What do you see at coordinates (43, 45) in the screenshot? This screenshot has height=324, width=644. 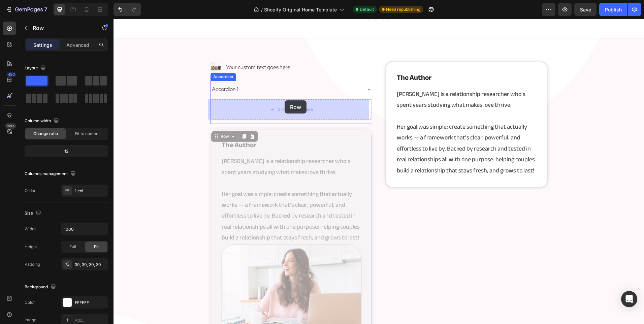 I see `p: Settings` at bounding box center [43, 45].